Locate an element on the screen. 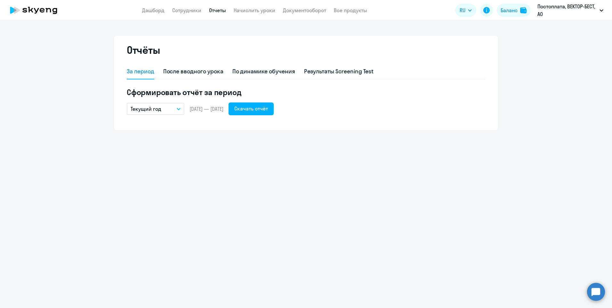 This screenshot has width=612, height=308. div: Баланс is located at coordinates (509, 10).